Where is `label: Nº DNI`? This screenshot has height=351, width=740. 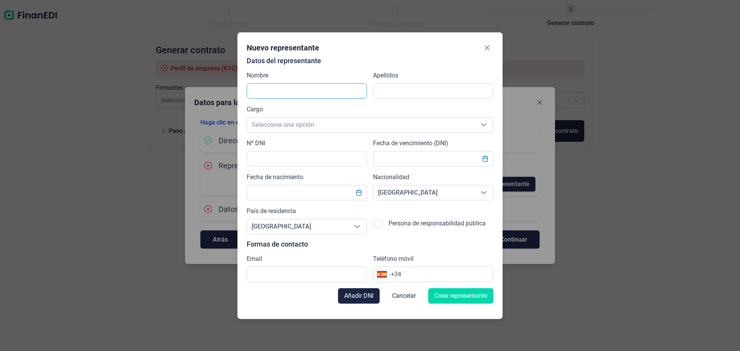 label: Nº DNI is located at coordinates (256, 143).